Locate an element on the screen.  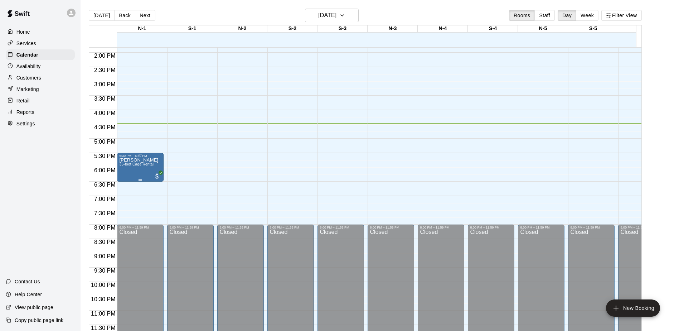
span: 9:30 PM is located at coordinates (105, 270).